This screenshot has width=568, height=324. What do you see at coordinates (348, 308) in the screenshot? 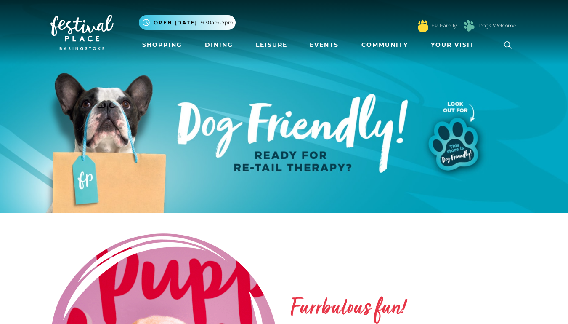
I see `h2: Furrbulous fun!` at bounding box center [348, 308].